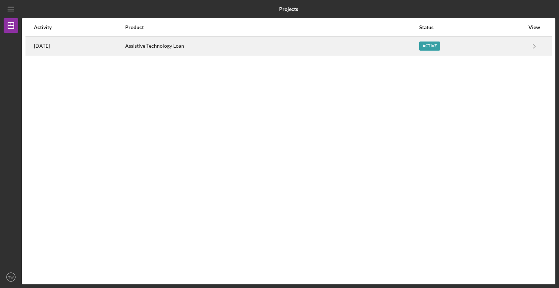  What do you see at coordinates (272, 27) in the screenshot?
I see `div: Product` at bounding box center [272, 27].